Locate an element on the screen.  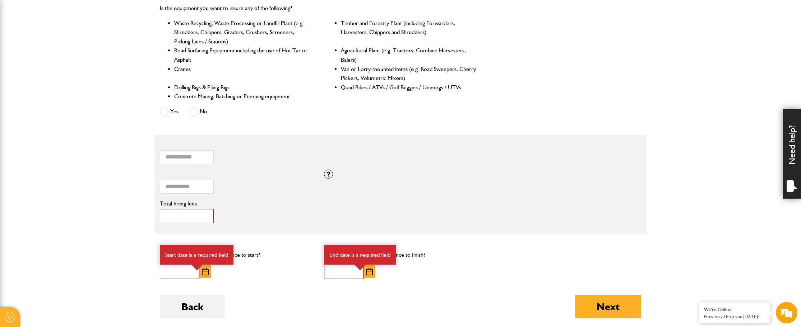
input: Enter your email address is located at coordinates (70, 95).